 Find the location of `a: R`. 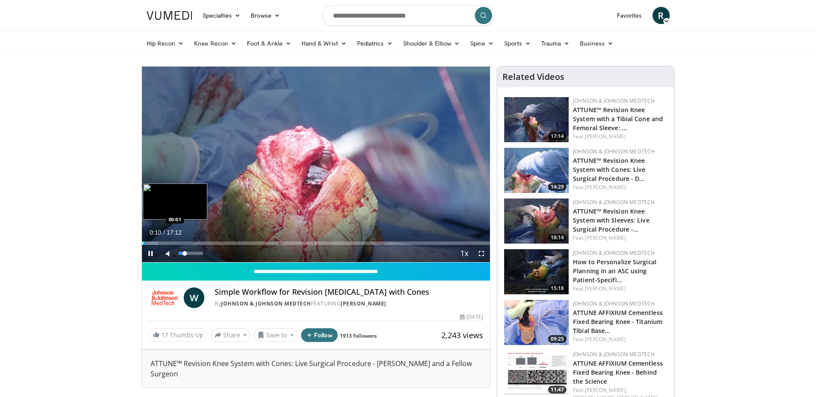

a: R is located at coordinates (661, 15).